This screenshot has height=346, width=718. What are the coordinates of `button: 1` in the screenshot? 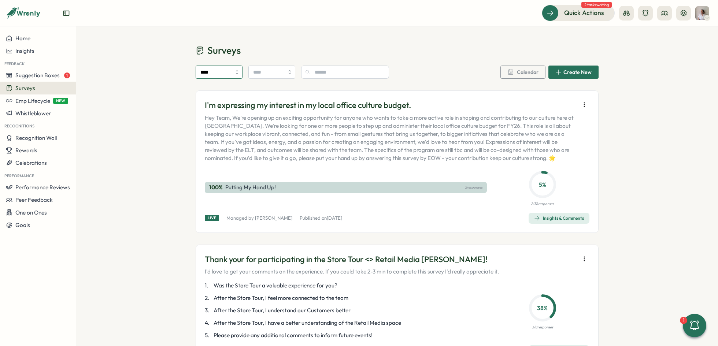 It's located at (694, 326).